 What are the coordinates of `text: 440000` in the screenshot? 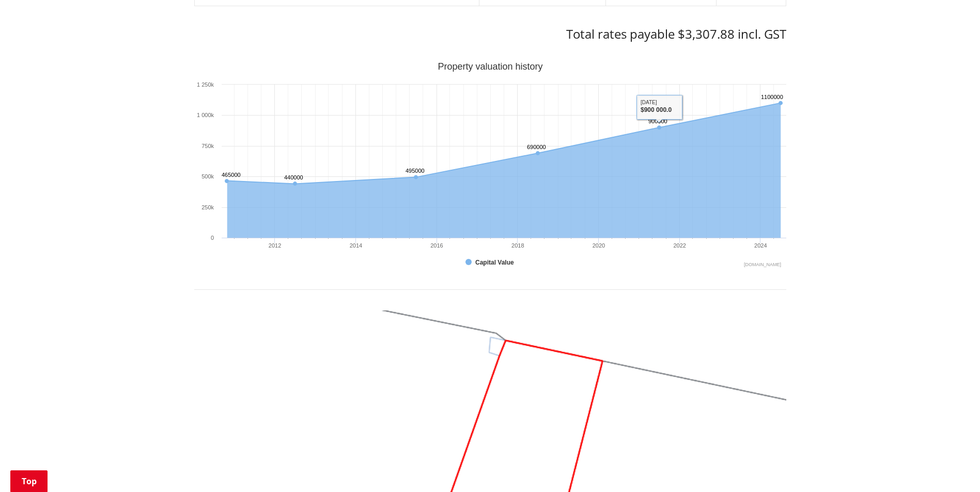 It's located at (293, 177).